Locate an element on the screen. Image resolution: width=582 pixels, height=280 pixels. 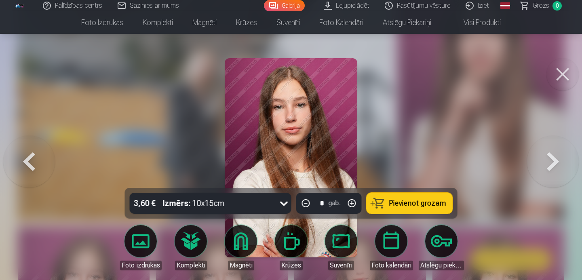
button: Pievienot grozam is located at coordinates (410, 203).